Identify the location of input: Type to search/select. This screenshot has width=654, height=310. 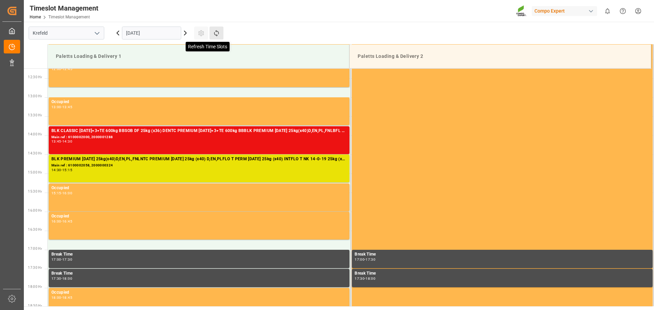
(66, 33).